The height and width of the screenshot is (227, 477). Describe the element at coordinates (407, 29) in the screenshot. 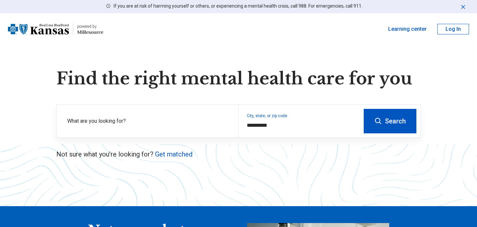

I see `a: Learning center` at that location.